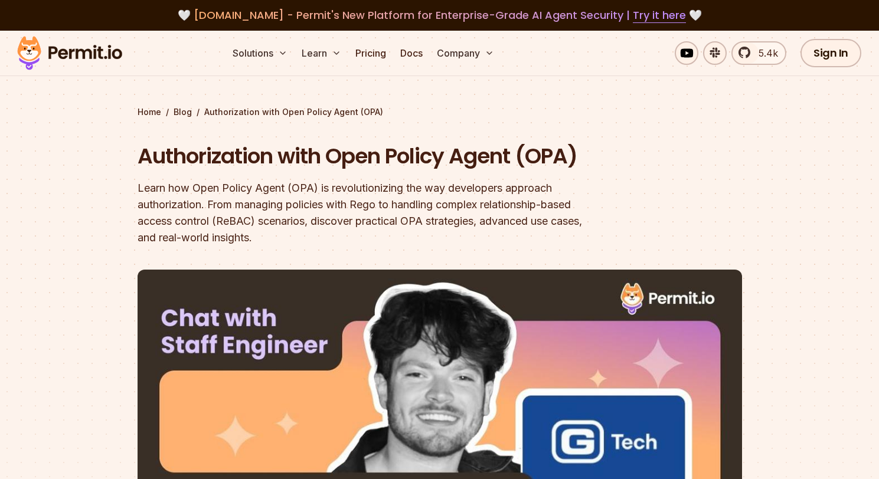 The width and height of the screenshot is (879, 479). I want to click on a: Home, so click(149, 112).